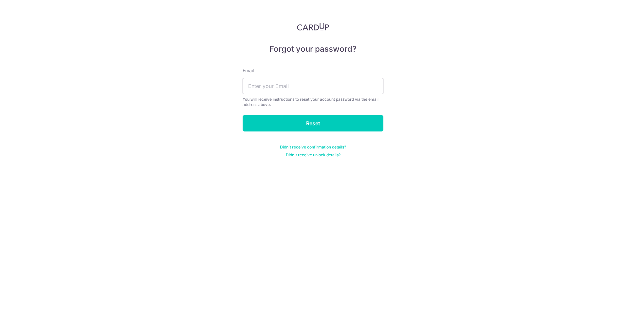 The width and height of the screenshot is (626, 312). Describe the element at coordinates (313, 155) in the screenshot. I see `a: Didn't receive unlock details?` at that location.